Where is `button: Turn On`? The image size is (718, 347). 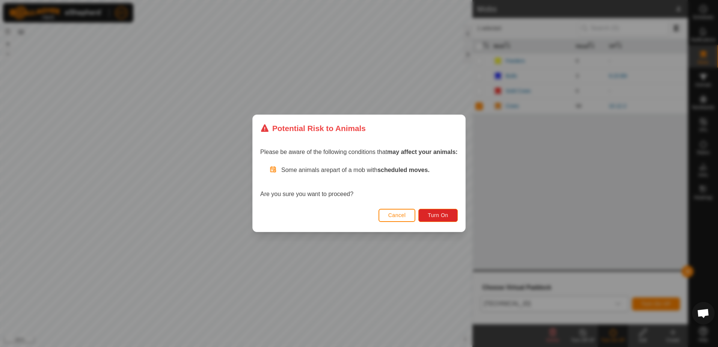
button: Turn On is located at coordinates (438, 215).